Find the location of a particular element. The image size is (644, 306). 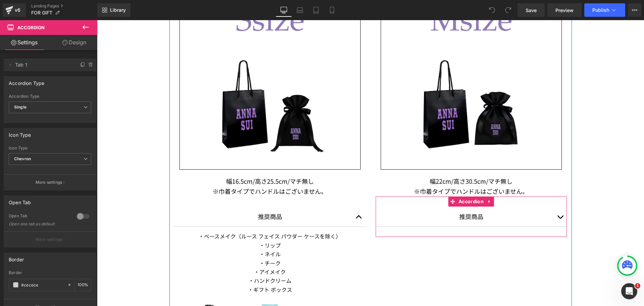

div: v6 is located at coordinates (17, 10).